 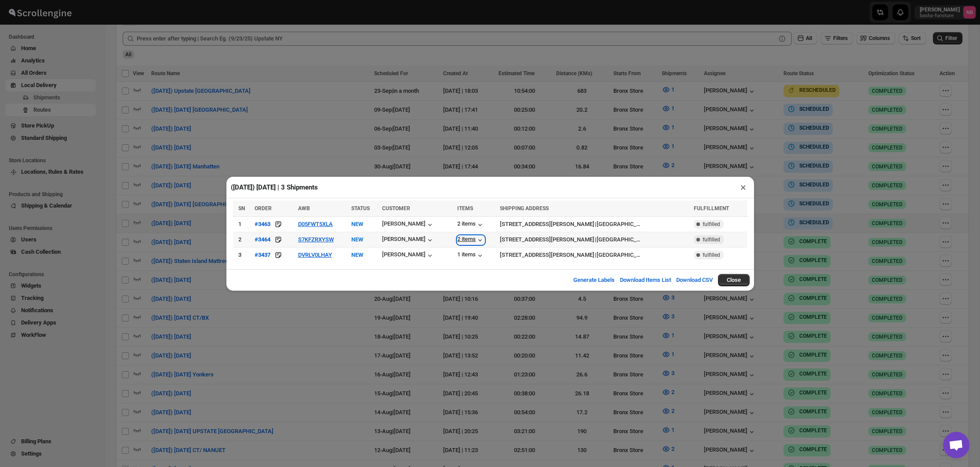 I want to click on td: 1, so click(x=242, y=223).